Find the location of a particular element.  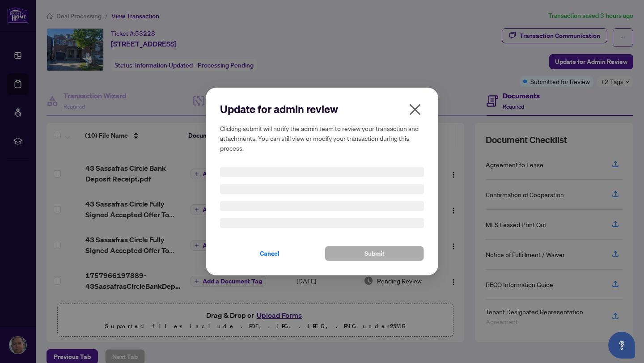

h5: Clicking submit will notify the admin team to review your transaction and attachments. You can st... is located at coordinates (322, 138).